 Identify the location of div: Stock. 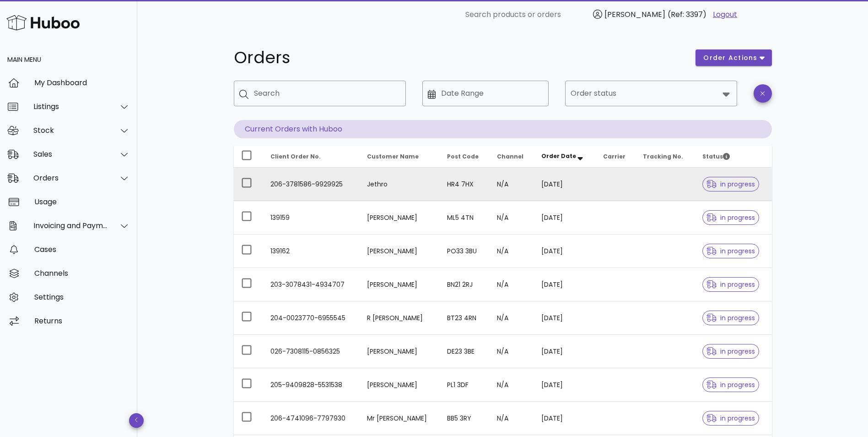
(71, 130).